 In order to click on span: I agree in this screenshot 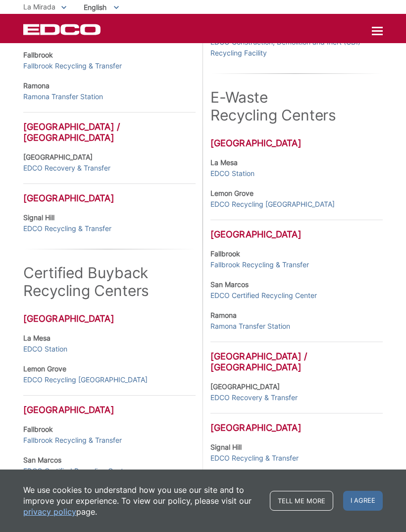, I will do `click(363, 500)`.